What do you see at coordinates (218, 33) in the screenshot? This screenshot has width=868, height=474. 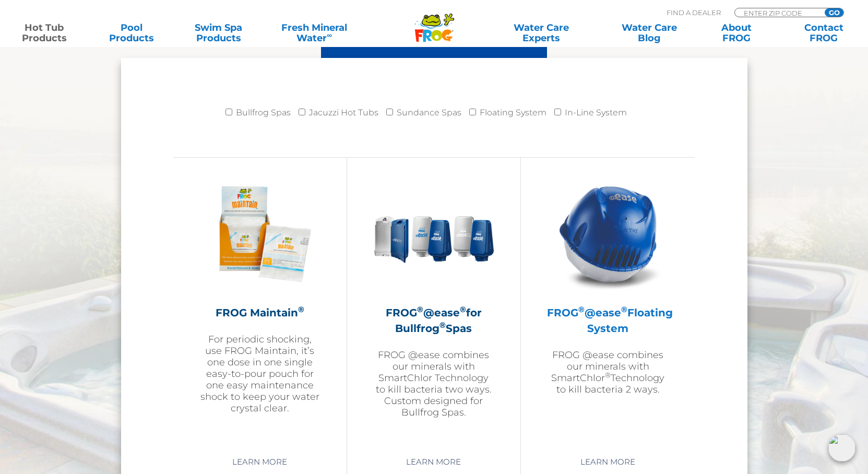 I see `a: Swim SpaProducts` at bounding box center [218, 33].